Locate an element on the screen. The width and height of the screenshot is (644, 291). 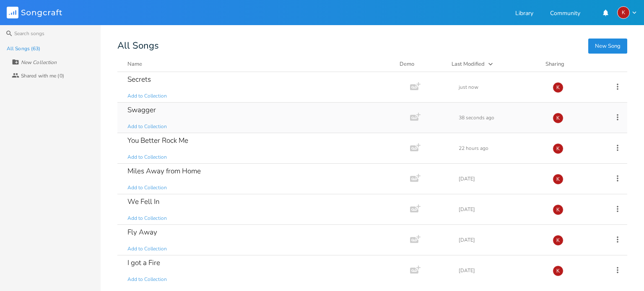
a: Community is located at coordinates (565, 14).